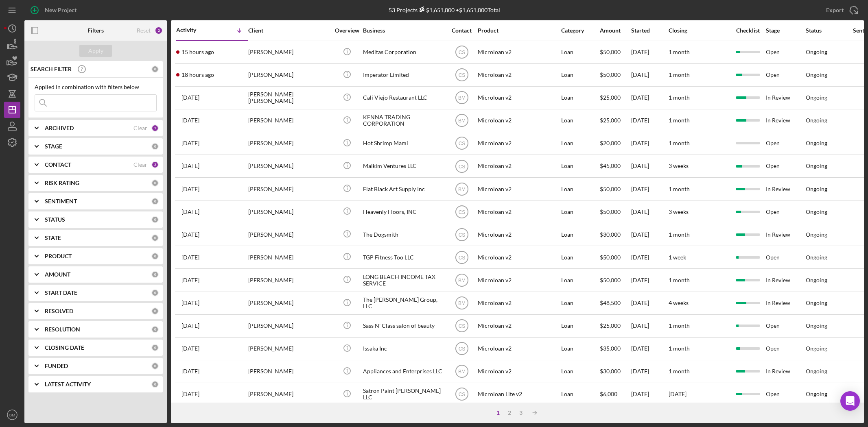 Image resolution: width=868 pixels, height=427 pixels. I want to click on div: Stage, so click(785, 31).